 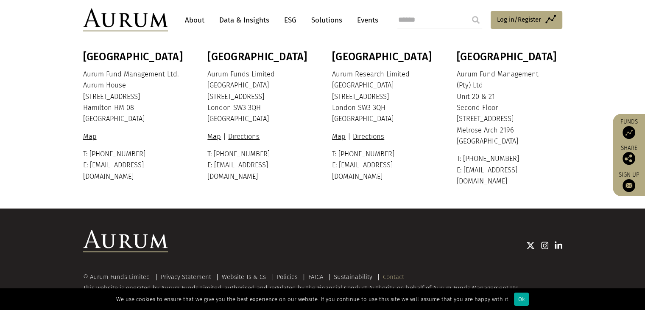 I want to click on div: This website is operated by Aurum Funds Limited, authorised and regulated by the Financial Conduc..., so click(x=323, y=286).